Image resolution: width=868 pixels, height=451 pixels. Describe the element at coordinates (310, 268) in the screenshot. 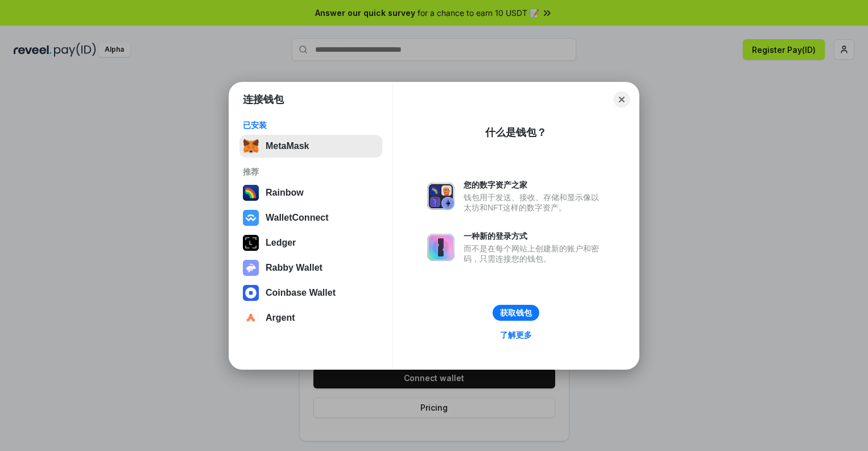

I see `button: Rabby Wallet` at that location.